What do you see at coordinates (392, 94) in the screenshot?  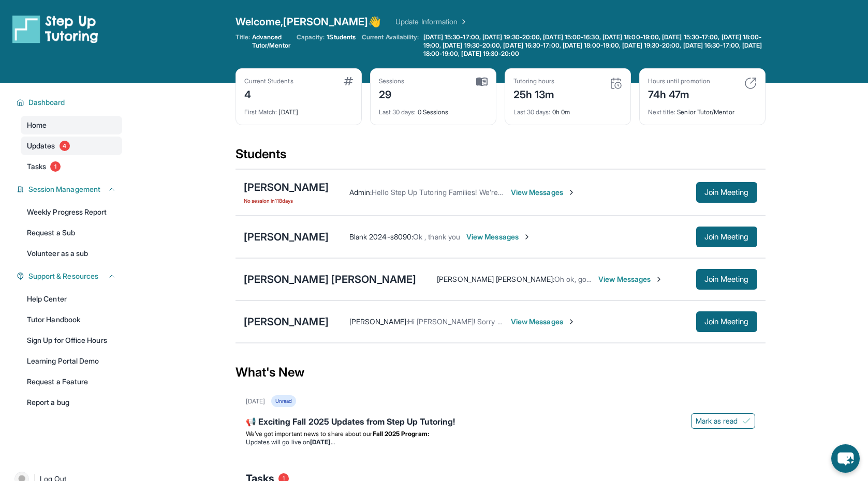 I see `div: 29` at bounding box center [392, 94].